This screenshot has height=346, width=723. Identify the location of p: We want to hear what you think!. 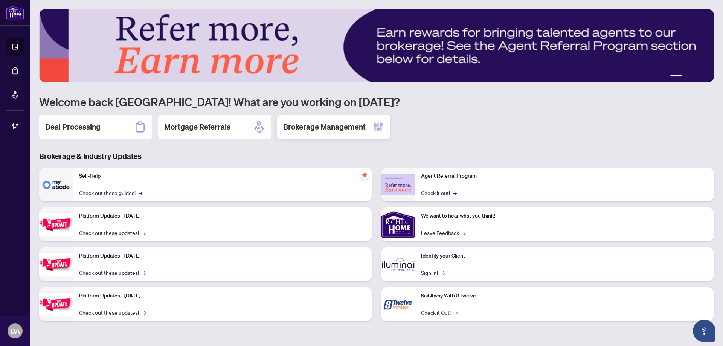
(564, 216).